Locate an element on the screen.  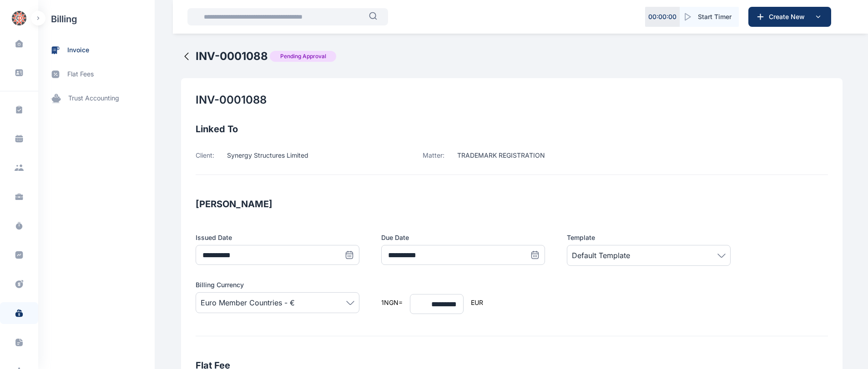
h3: Linked To is located at coordinates (512, 129).